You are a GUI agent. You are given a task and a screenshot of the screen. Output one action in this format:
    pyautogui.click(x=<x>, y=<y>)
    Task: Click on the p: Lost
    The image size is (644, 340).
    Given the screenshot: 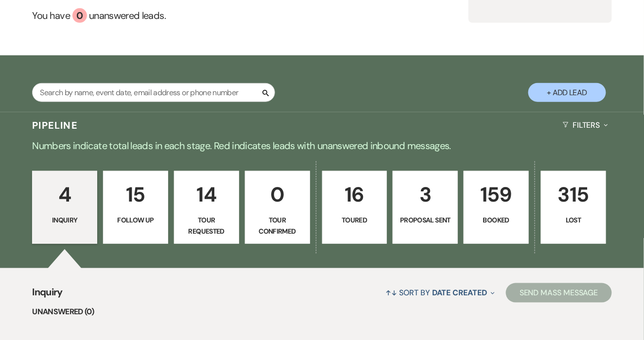 What is the action you would take?
    pyautogui.click(x=573, y=220)
    